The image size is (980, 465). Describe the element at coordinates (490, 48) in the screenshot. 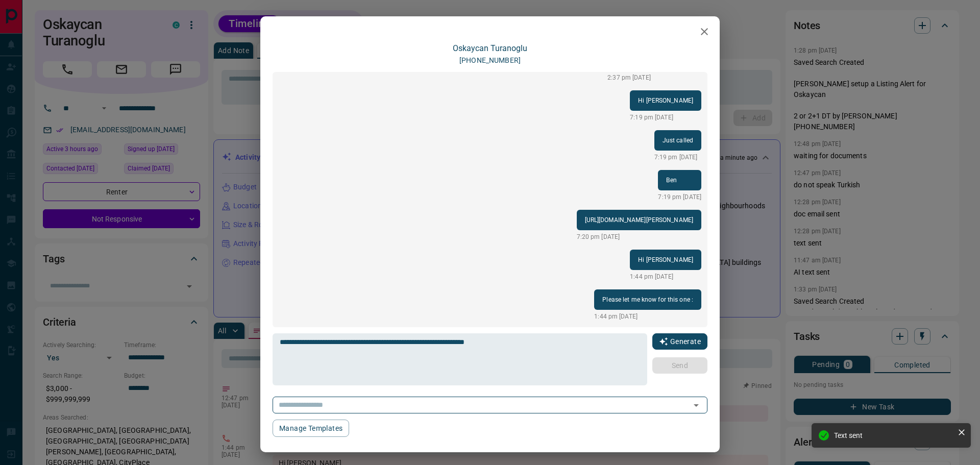

I see `a: Oskaycan Turanoglu` at that location.